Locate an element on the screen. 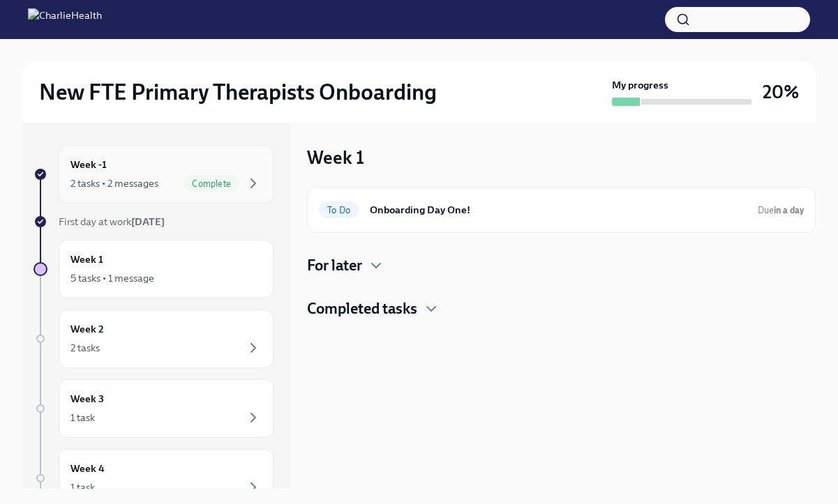 This screenshot has width=838, height=504. a: Week 15 tasks • 1 message is located at coordinates (153, 269).